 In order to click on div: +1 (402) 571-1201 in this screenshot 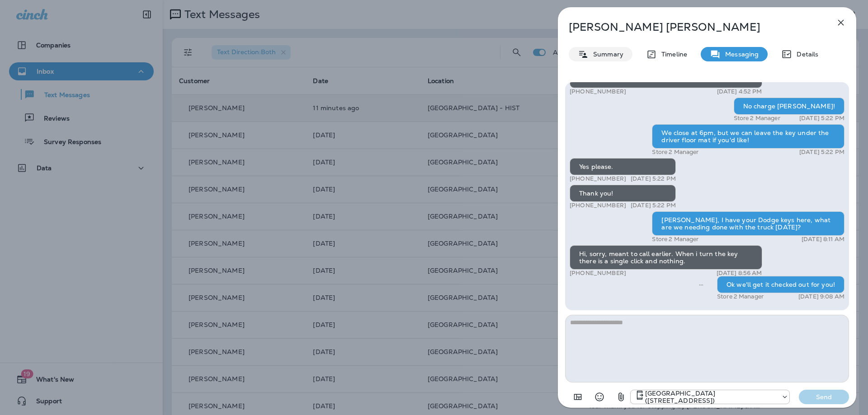, I will do `click(710, 397)`.